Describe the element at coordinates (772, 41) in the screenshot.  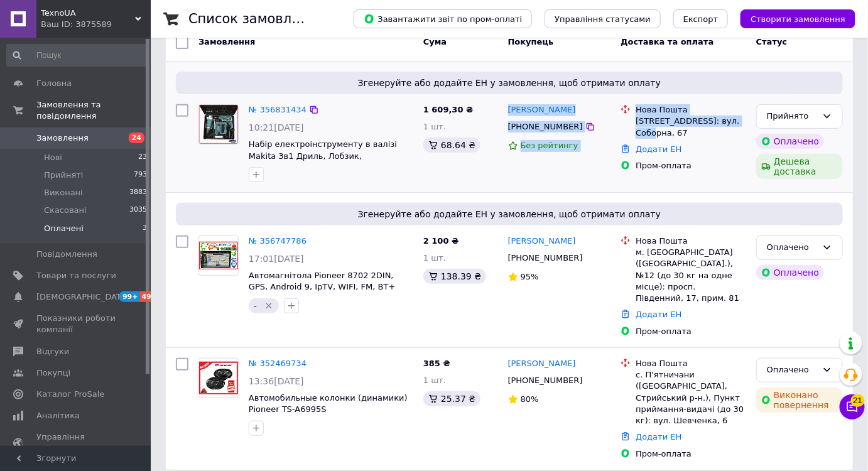
I see `span: Статус` at that location.